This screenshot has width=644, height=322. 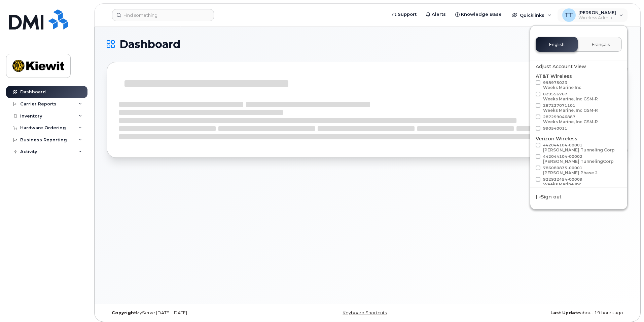 What do you see at coordinates (579, 67) in the screenshot?
I see `div: Adjust Account View` at bounding box center [579, 67].